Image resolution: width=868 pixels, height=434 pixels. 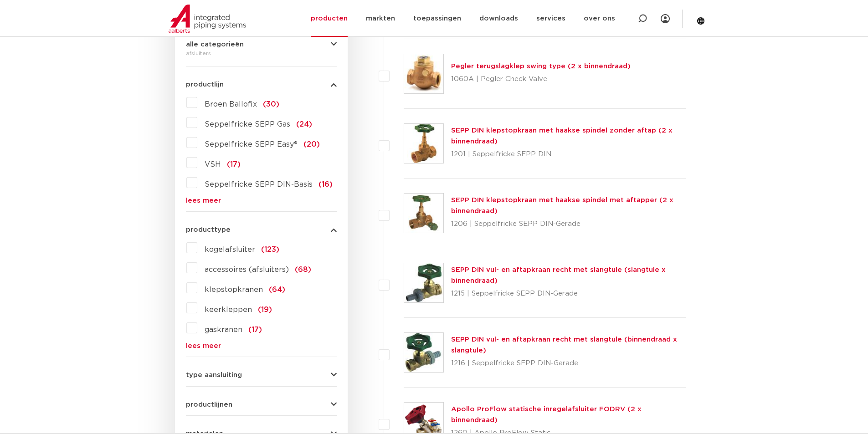 What do you see at coordinates (325, 184) in the screenshot?
I see `span: (16)` at bounding box center [325, 184].